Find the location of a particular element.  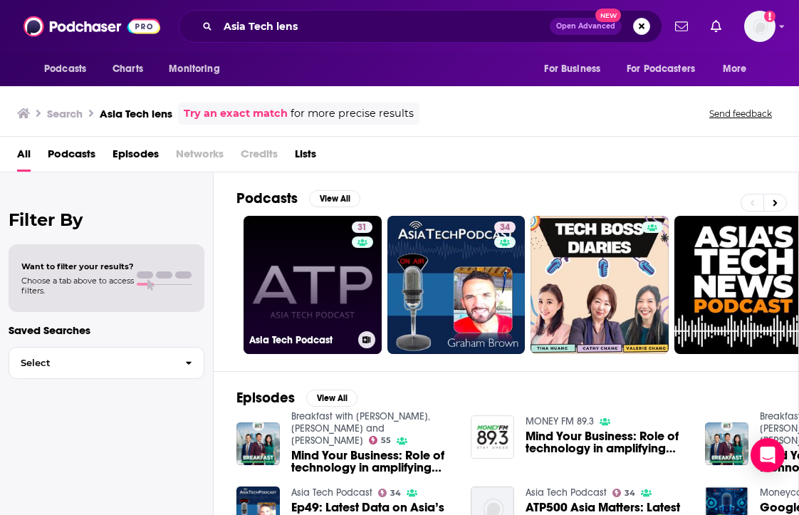

a: 31 is located at coordinates (362, 227).